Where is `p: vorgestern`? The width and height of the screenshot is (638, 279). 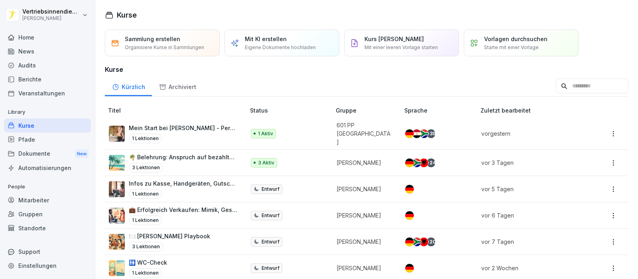 p: vorgestern is located at coordinates (531, 133).